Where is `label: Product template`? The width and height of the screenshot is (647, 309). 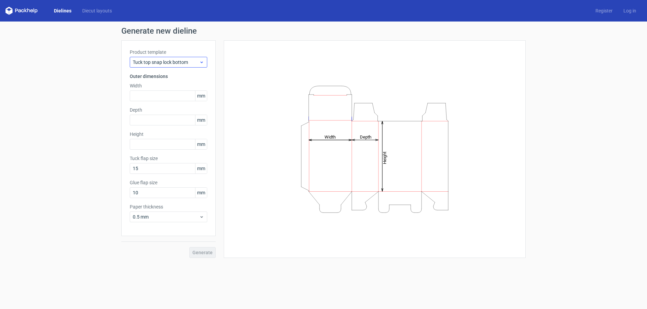 label: Product template is located at coordinates (168, 52).